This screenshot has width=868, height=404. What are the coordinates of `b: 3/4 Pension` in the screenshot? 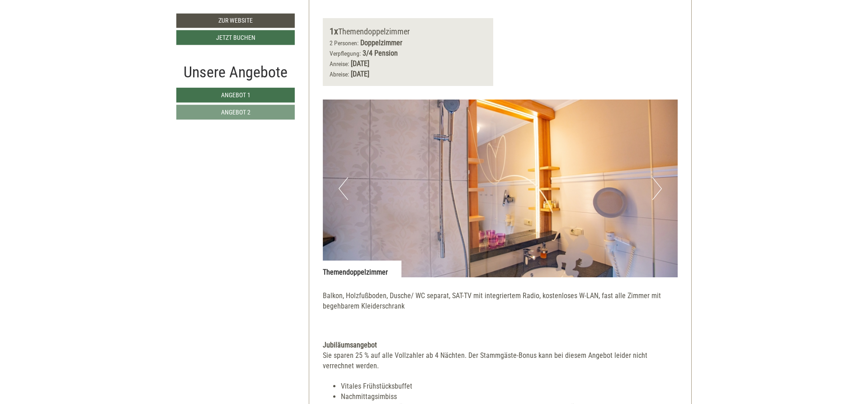 It's located at (380, 53).